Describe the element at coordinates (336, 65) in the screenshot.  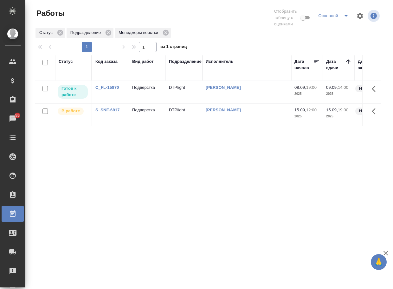
I see `div: Дата сдачи` at that location.